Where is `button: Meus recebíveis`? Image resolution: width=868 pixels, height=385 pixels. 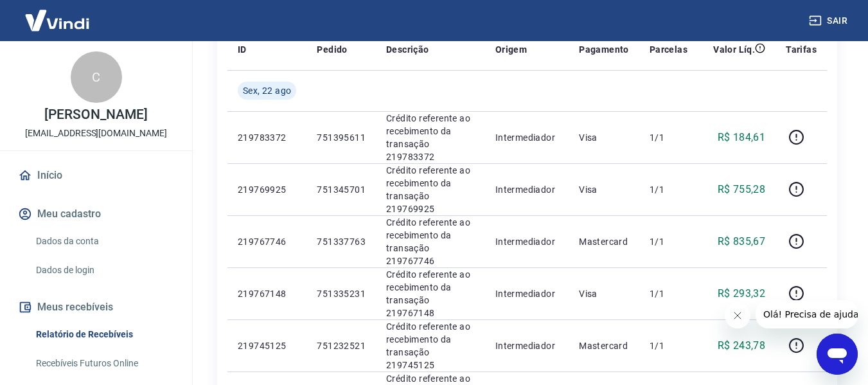 button: Meus recebíveis is located at coordinates (96, 307).